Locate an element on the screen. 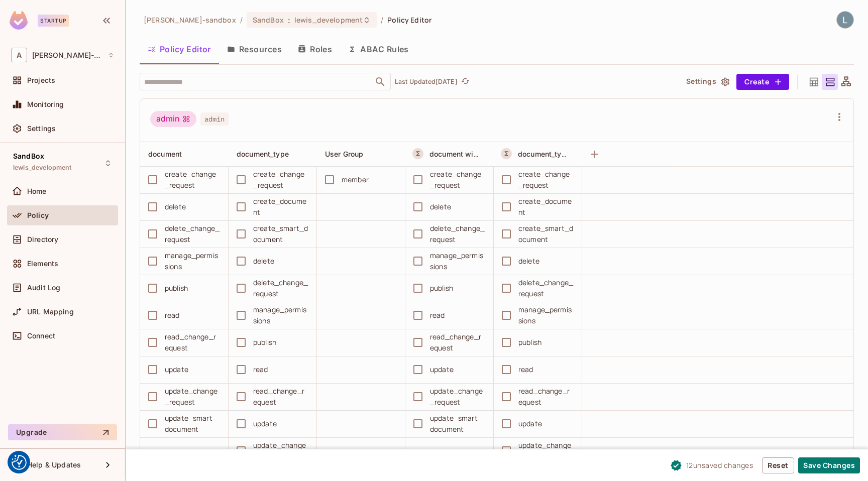 This screenshot has height=481, width=868. span: Elements is located at coordinates (43, 264).